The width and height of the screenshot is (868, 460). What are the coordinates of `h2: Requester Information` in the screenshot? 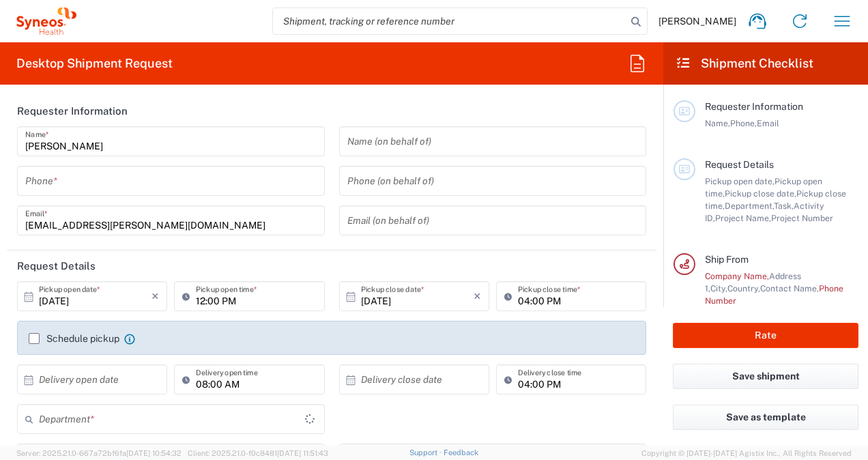 It's located at (72, 112).